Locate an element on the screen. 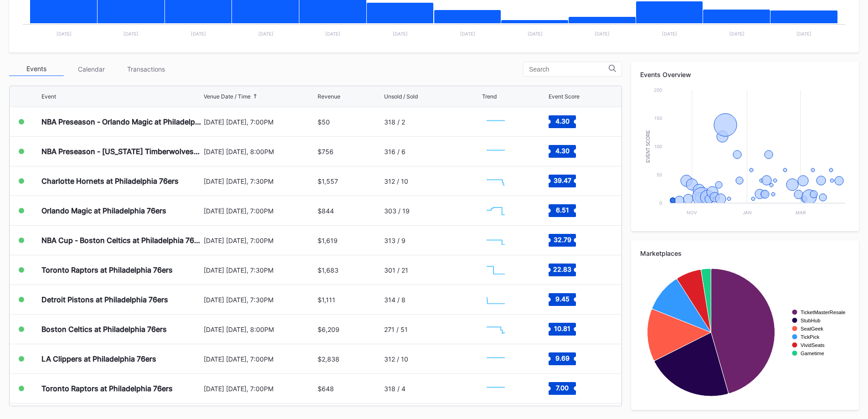 This screenshot has height=419, width=868. div: Venue Date / Time is located at coordinates (227, 96).